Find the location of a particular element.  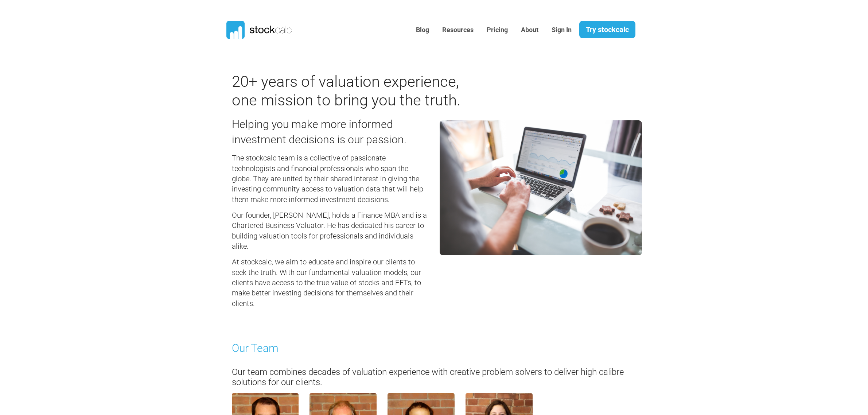

a: Resources is located at coordinates (458, 30).